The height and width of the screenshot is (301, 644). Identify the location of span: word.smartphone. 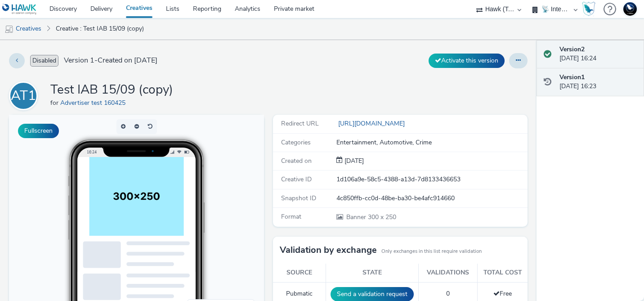
(213, 192).